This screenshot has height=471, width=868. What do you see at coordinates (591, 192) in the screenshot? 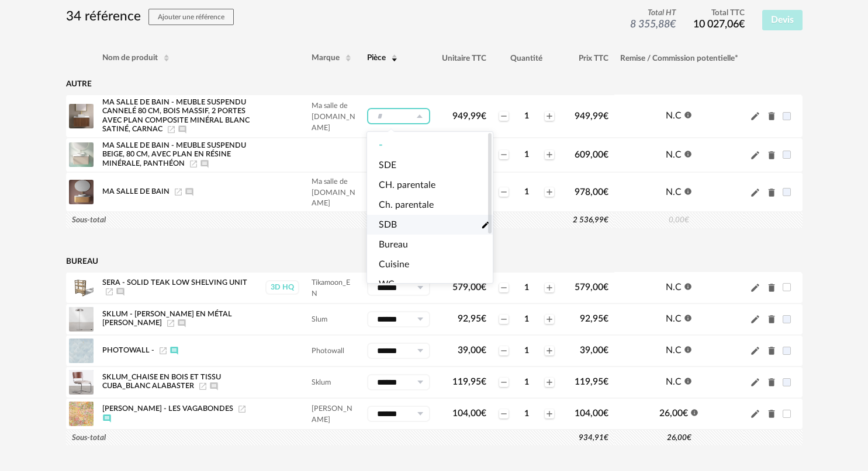
I see `span: 978,00` at bounding box center [591, 192].